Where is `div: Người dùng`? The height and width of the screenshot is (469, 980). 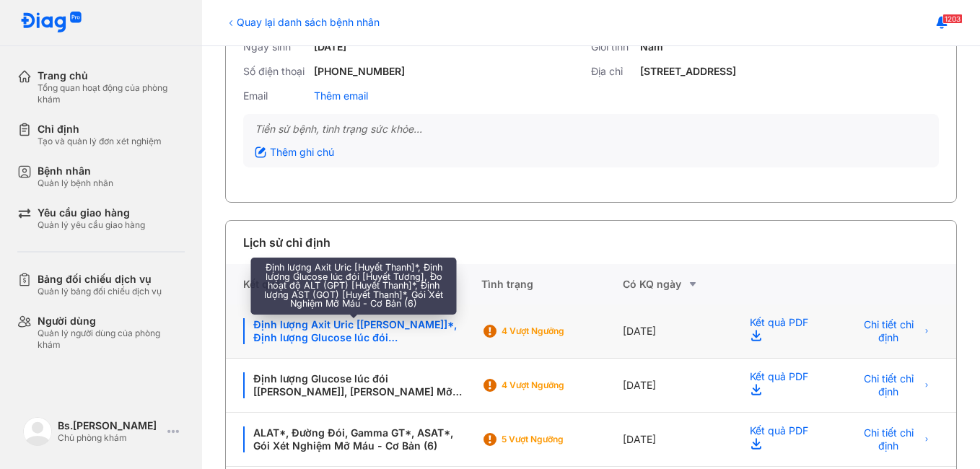 div: Người dùng is located at coordinates (111, 321).